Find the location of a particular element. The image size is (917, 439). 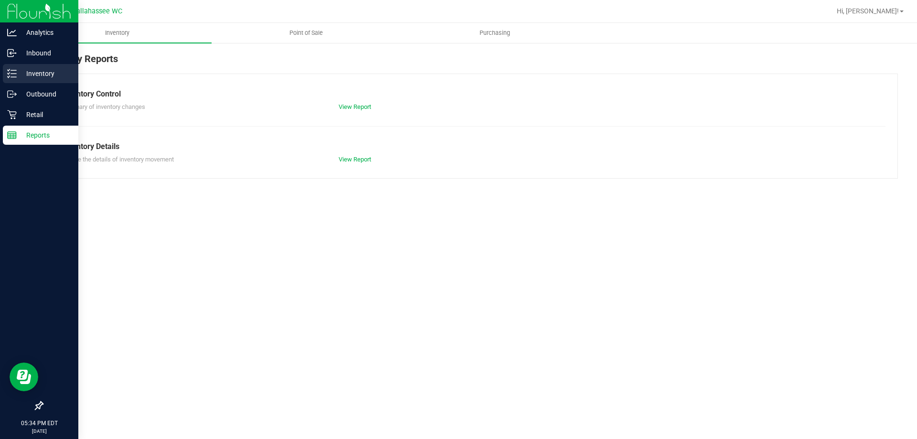

p: 05:34 PM EDT is located at coordinates (39, 423).